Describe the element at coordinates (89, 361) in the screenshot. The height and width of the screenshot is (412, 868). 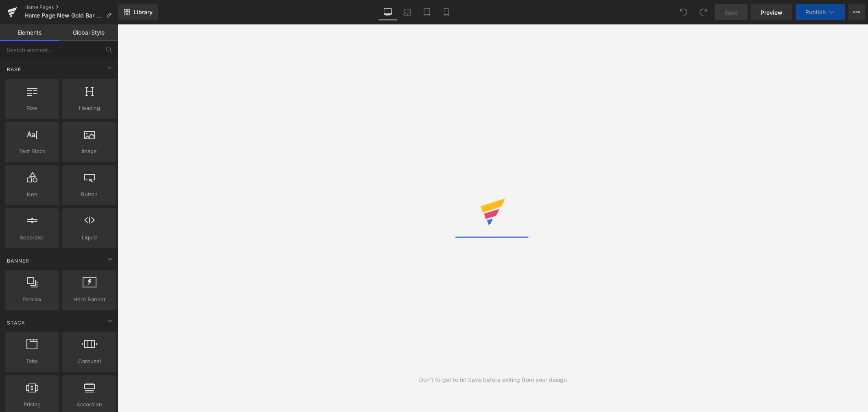
I see `span: Carousel` at that location.